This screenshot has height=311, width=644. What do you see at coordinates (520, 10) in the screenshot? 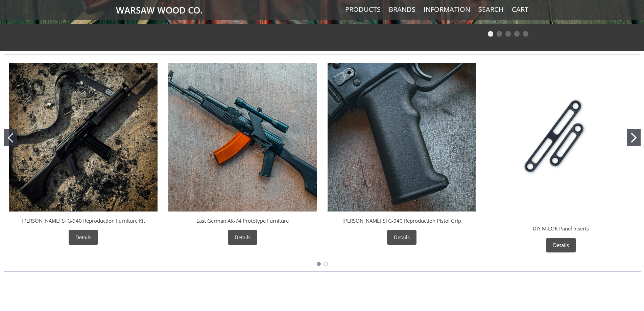
I see `a: Cart` at bounding box center [520, 10].